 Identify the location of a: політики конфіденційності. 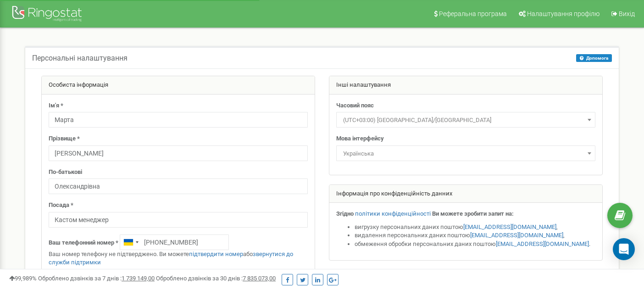
(392, 213).